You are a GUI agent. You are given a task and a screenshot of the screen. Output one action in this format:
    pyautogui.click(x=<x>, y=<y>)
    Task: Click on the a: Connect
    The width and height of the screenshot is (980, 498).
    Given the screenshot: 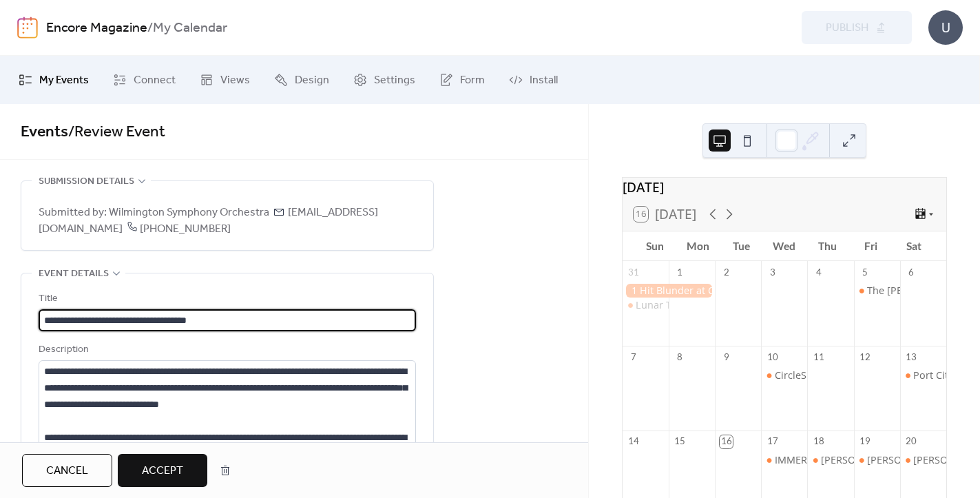 What is the action you would take?
    pyautogui.click(x=144, y=80)
    